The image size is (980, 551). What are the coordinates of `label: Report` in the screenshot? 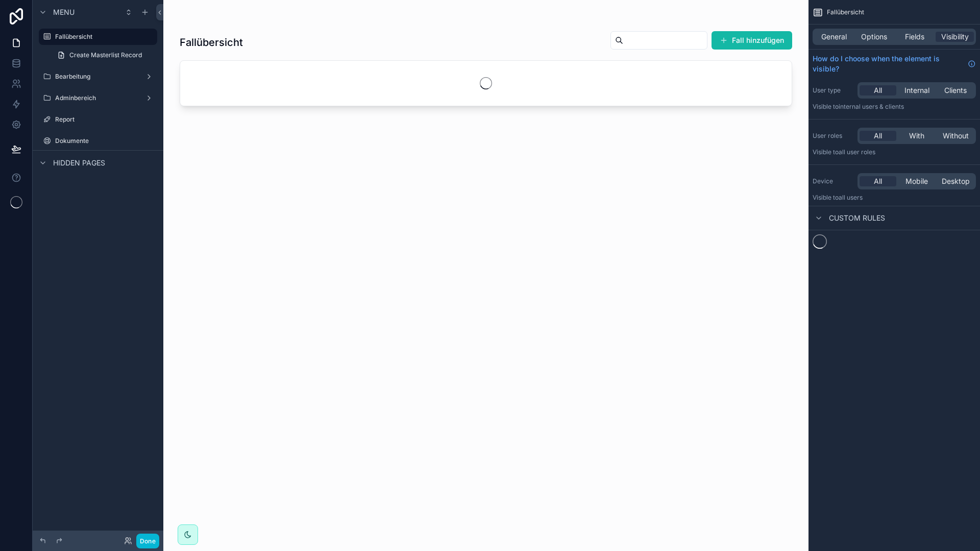 It's located at (105, 119).